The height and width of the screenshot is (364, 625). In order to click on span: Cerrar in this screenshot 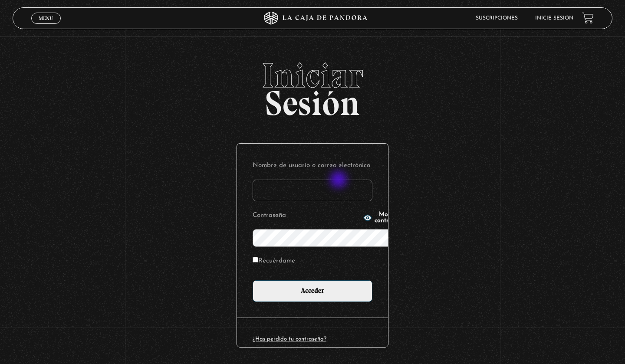, I will do `click(46, 26)`.